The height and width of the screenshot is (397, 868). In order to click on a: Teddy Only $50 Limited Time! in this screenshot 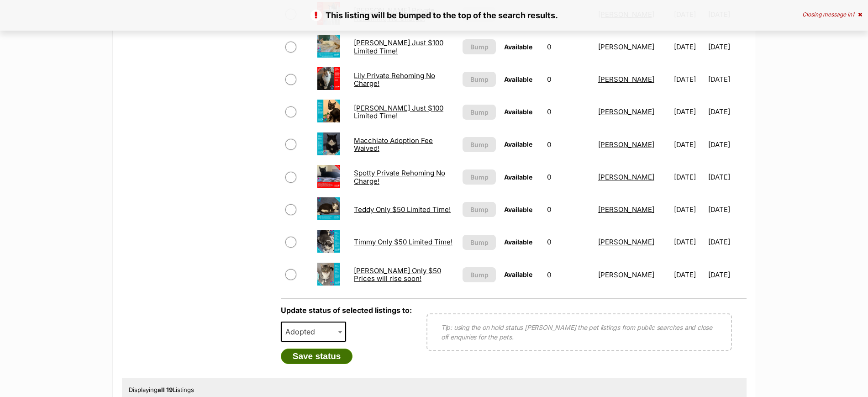, I will do `click(403, 209)`.